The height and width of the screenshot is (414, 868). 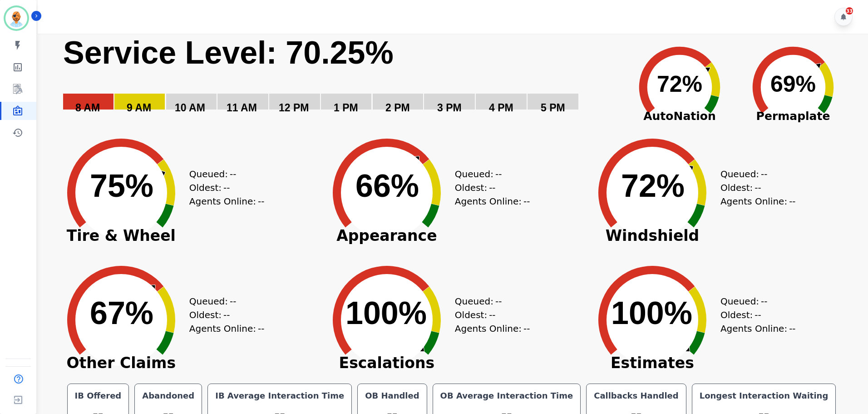 I want to click on text: 66%, so click(x=387, y=186).